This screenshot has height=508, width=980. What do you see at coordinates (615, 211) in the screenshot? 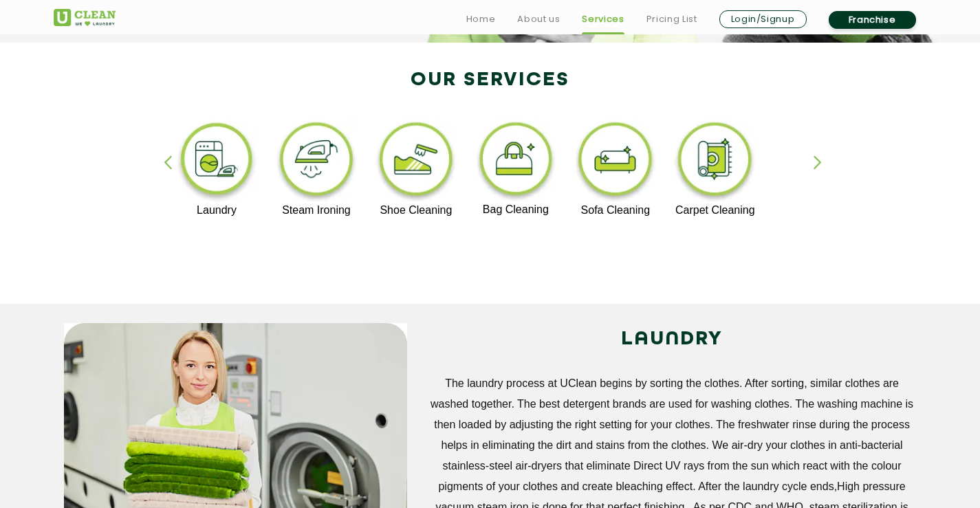
I see `p: Sofa Cleaning` at bounding box center [615, 211].